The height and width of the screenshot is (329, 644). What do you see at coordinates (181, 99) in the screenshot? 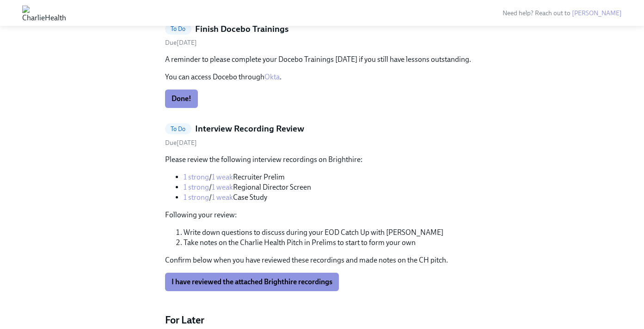
I see `button: Done!` at bounding box center [181, 99].